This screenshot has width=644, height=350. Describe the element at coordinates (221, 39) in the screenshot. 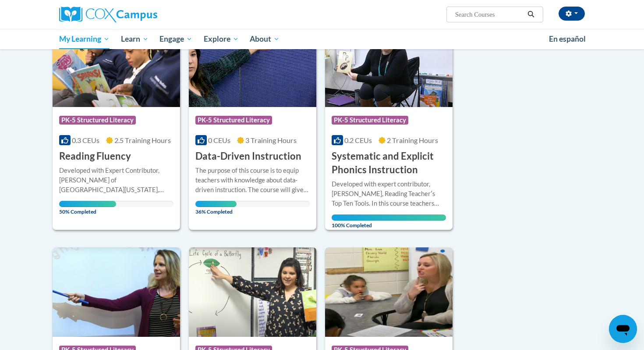

I see `span: Explore` at that location.